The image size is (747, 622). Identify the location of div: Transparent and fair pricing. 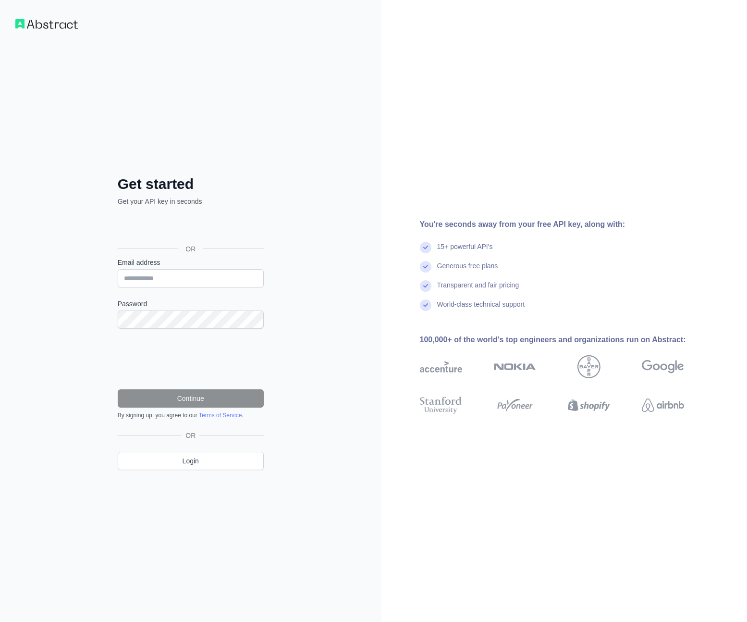
(478, 290).